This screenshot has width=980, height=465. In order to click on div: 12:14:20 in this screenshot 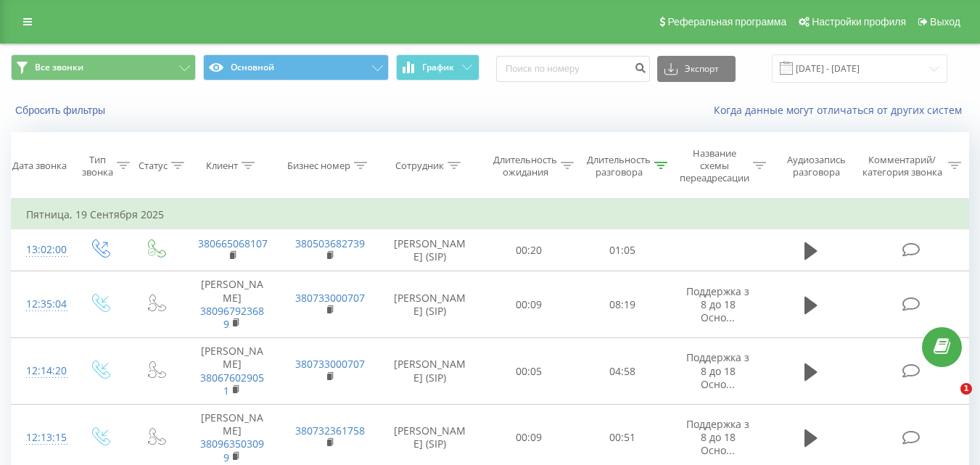, I will do `click(41, 370)`.